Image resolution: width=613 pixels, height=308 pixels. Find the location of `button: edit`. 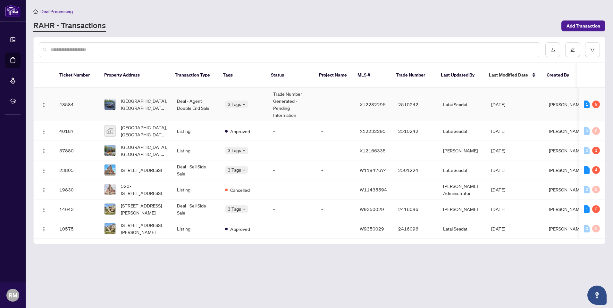

button: edit is located at coordinates (572, 50).